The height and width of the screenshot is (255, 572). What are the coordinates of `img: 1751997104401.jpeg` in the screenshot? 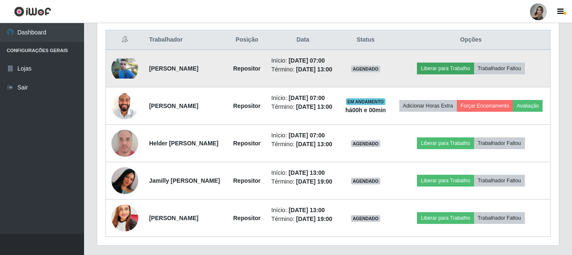 It's located at (125, 143).